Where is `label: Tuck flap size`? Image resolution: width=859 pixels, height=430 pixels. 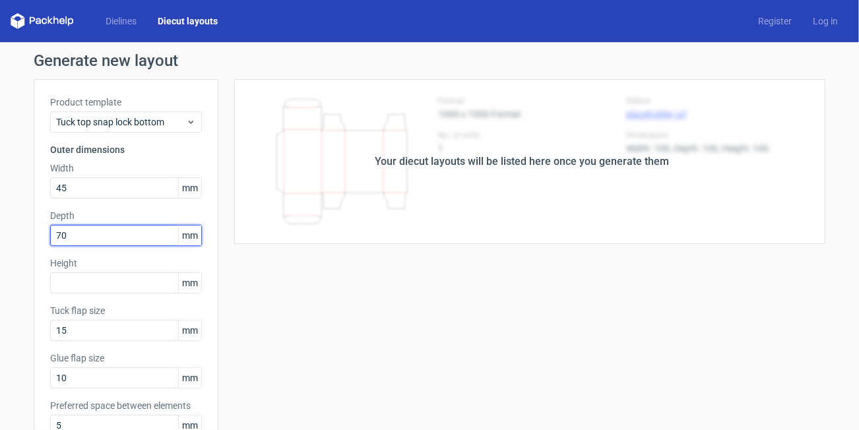
label: Tuck flap size is located at coordinates (126, 311).